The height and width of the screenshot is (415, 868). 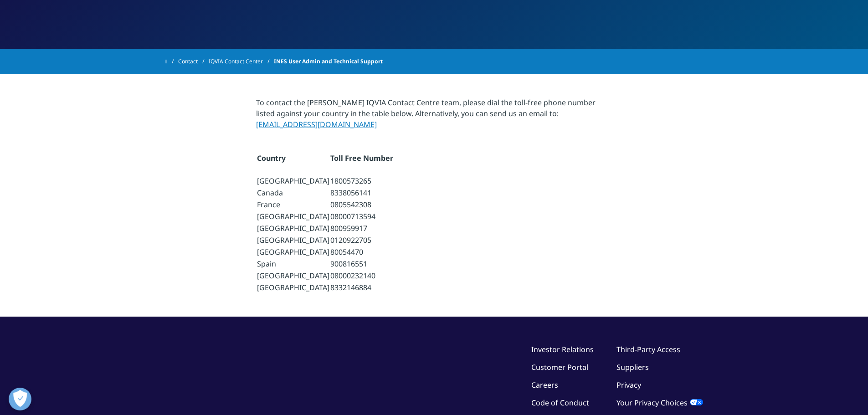 I want to click on span: INES User Admin and Technical Support, so click(x=328, y=62).